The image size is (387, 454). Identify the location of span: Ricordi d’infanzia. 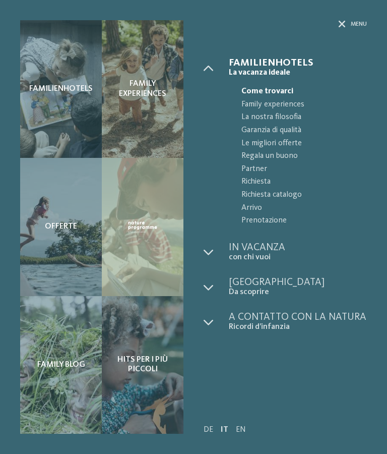
(298, 327).